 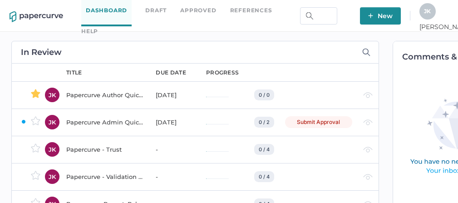 I want to click on a: Approved, so click(x=198, y=10).